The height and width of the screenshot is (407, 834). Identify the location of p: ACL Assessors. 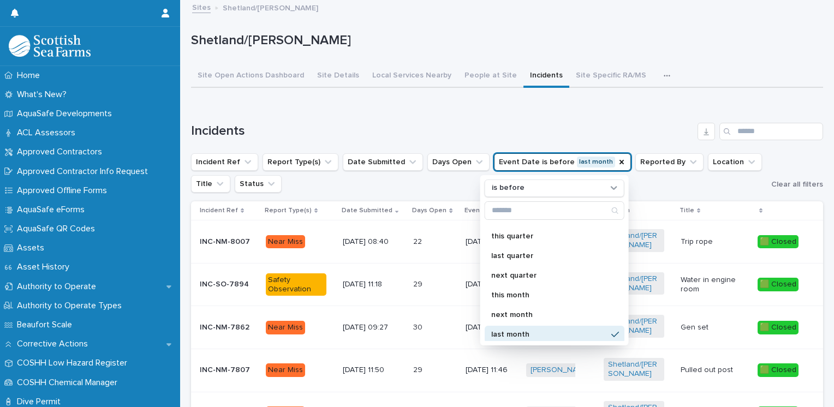
(48, 133).